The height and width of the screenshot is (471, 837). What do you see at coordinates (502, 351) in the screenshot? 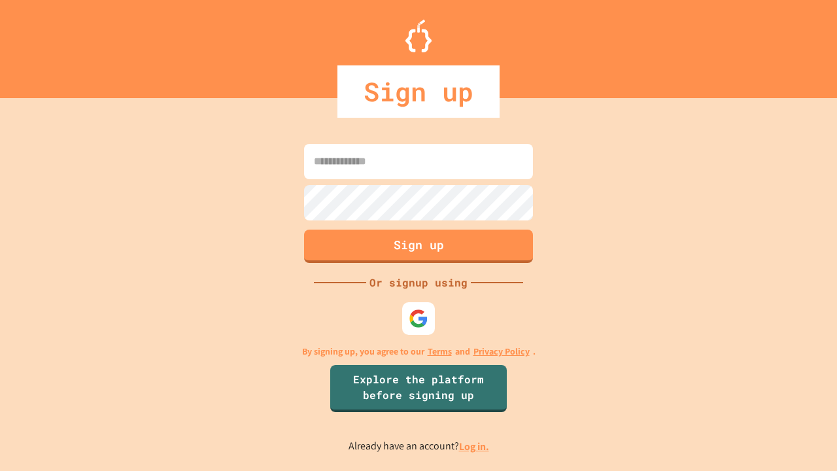
I see `a: Privacy Policy` at bounding box center [502, 351].